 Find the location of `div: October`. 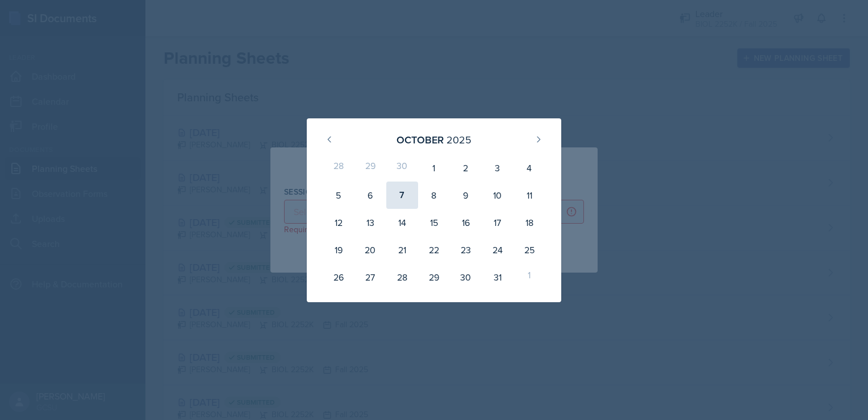

div: October is located at coordinates (420, 139).